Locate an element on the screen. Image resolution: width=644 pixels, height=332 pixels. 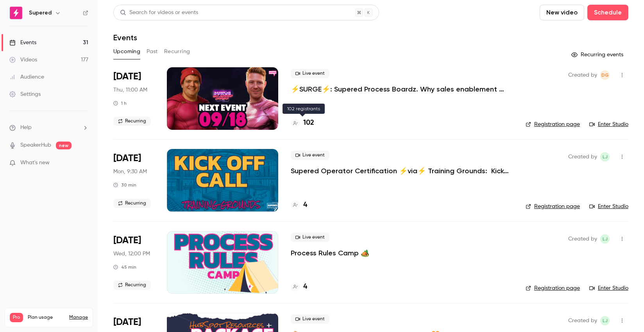
div: 30 min is located at coordinates (125, 185).